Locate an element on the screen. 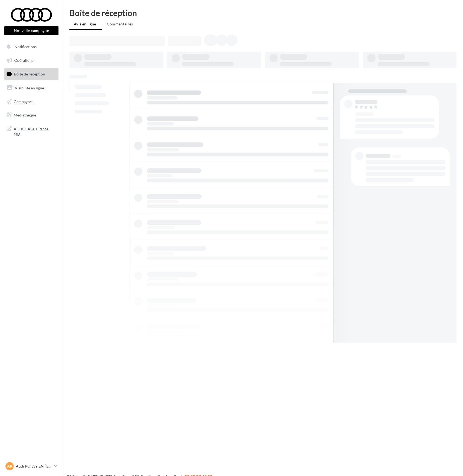 This screenshot has width=463, height=476. span: Opérations is located at coordinates (24, 60).